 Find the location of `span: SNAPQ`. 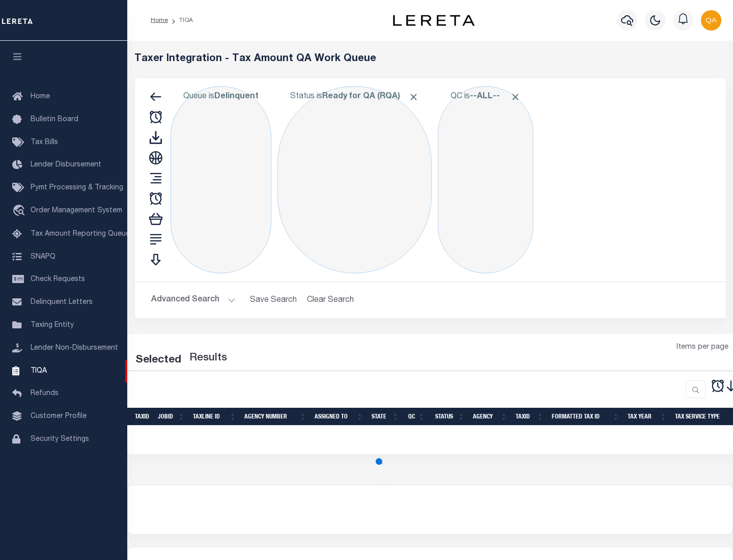

span: SNAPQ is located at coordinates (43, 257).